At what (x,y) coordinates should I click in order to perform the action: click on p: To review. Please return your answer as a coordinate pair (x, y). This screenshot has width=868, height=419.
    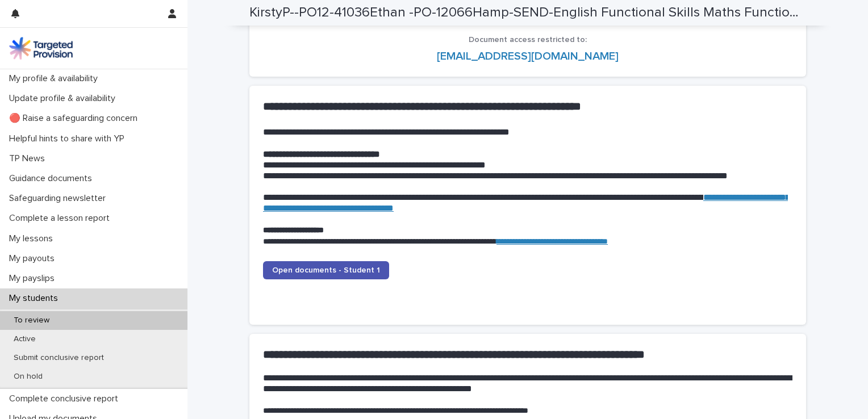
    Looking at the image, I should click on (31, 320).